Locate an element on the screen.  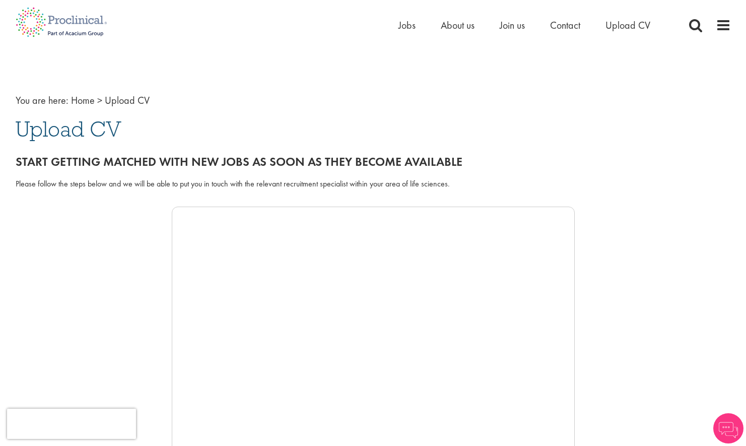
img: Chatbot is located at coordinates (729, 428).